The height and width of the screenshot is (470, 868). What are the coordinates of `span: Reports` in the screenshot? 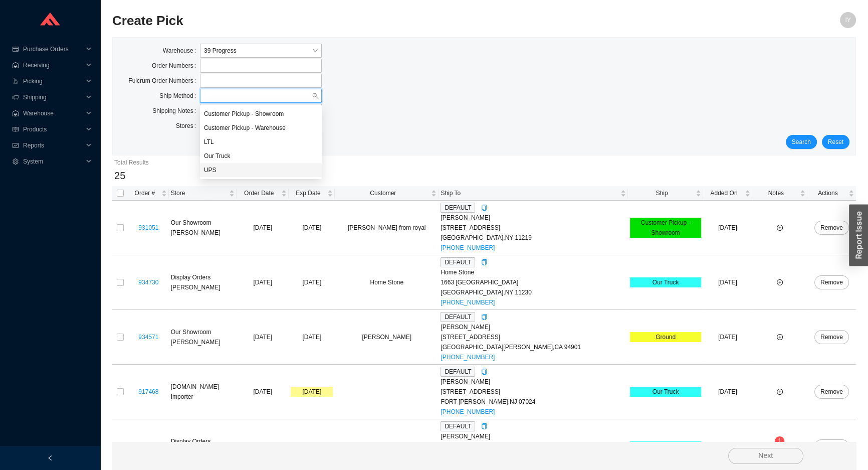 It's located at (53, 145).